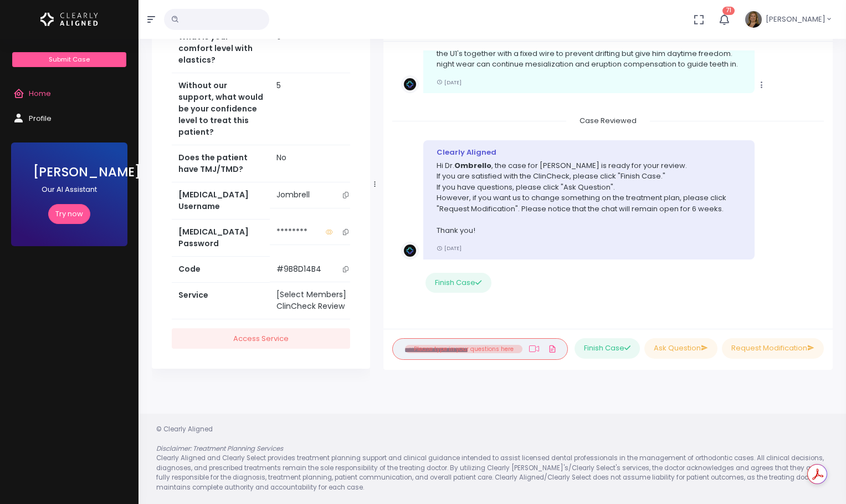  What do you see at coordinates (261, 338) in the screenshot?
I see `a: Access Service` at bounding box center [261, 338].